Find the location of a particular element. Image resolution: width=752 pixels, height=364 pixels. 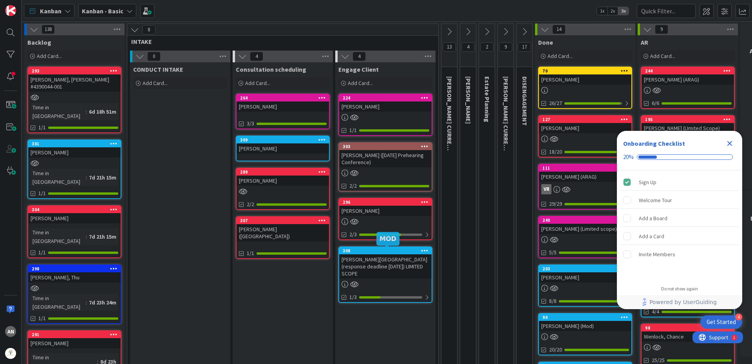

div: Add a Board is incomplete. is located at coordinates (680, 218).